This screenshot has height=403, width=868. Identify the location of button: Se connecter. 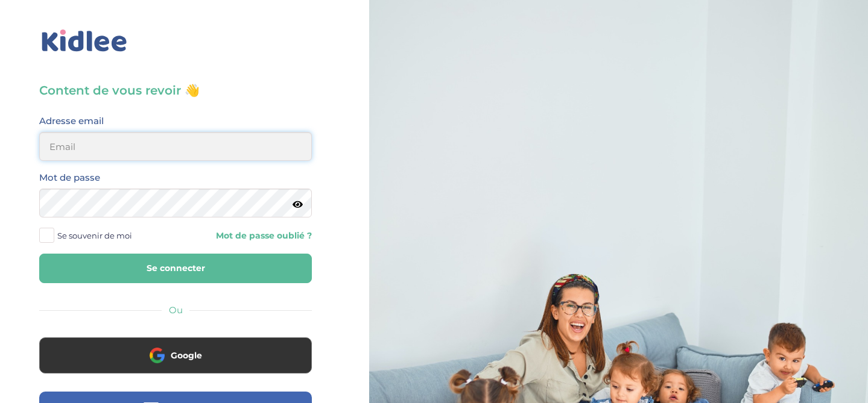
(175, 268).